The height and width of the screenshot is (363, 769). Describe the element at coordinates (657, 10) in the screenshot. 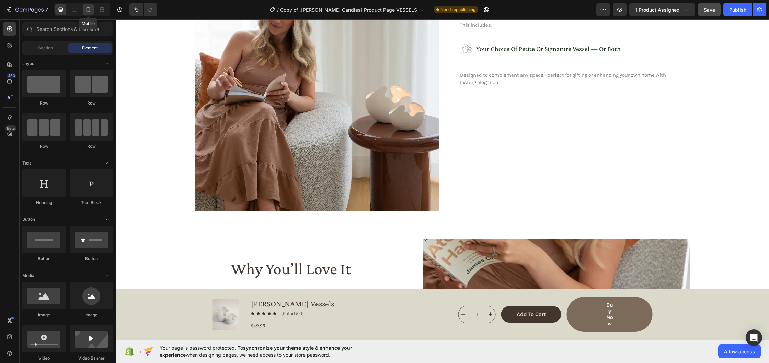

I see `span: 1 product assigned` at that location.